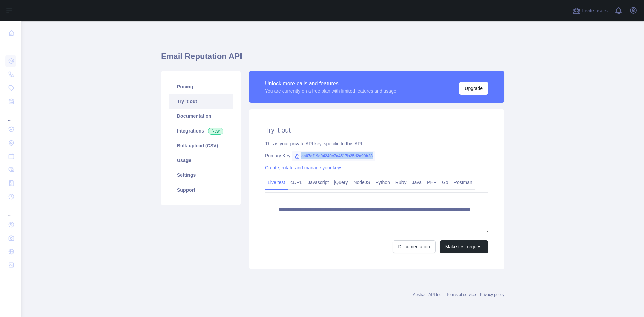 This screenshot has width=644, height=317. Describe the element at coordinates (445, 182) in the screenshot. I see `a: Go` at that location.